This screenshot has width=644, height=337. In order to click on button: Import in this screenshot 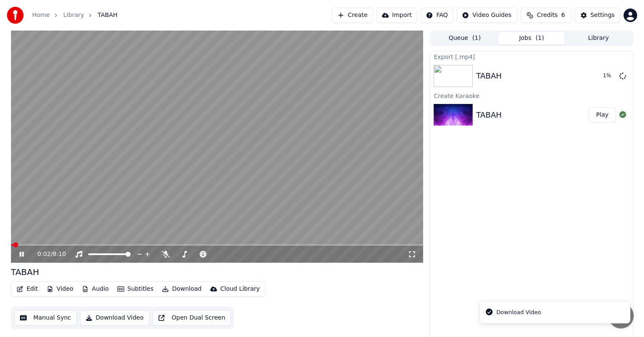, I will do `click(397, 15)`.